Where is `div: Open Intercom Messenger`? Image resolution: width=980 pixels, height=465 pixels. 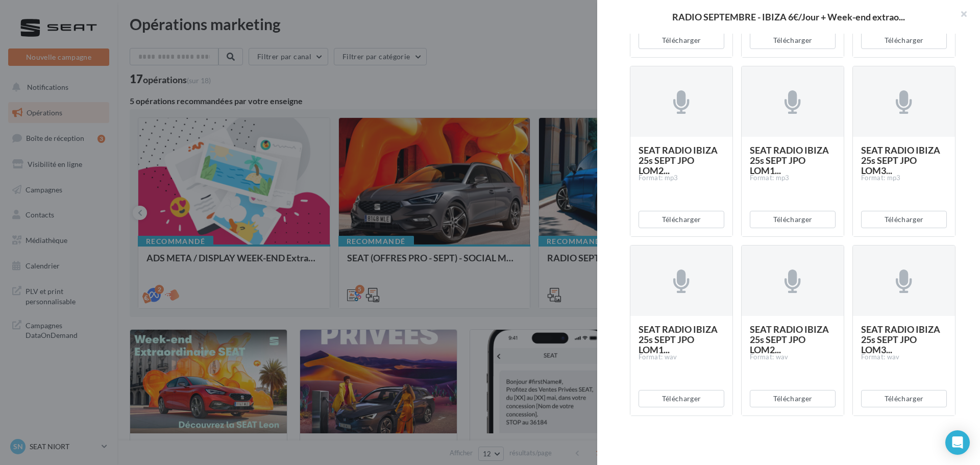
div: Open Intercom Messenger is located at coordinates (957, 443).